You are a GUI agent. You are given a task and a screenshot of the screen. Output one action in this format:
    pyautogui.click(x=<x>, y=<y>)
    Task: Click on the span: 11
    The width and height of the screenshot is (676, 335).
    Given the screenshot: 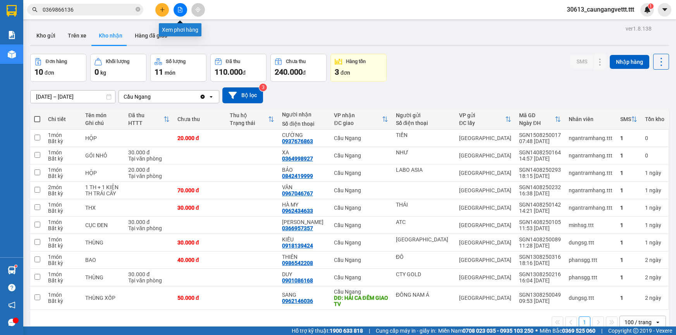 What is the action you would take?
    pyautogui.click(x=159, y=72)
    